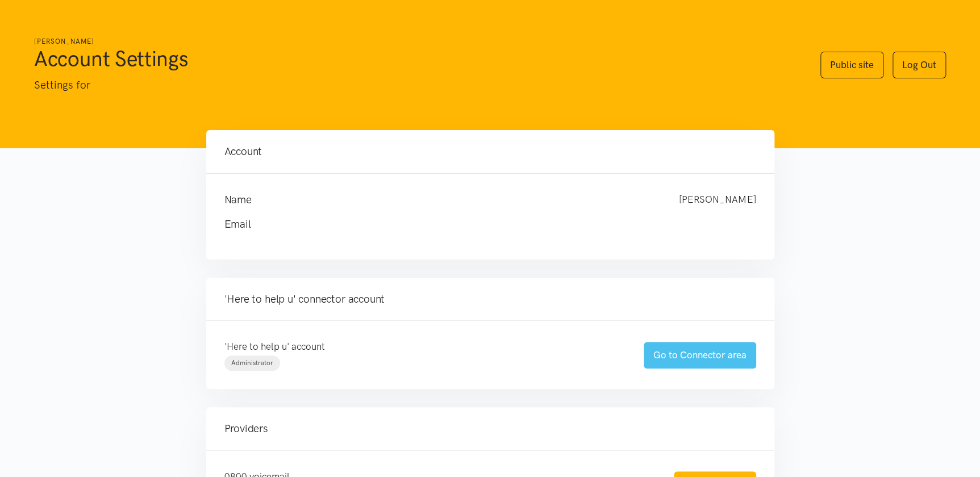 This screenshot has height=477, width=980. I want to click on h1: Account Settings, so click(416, 58).